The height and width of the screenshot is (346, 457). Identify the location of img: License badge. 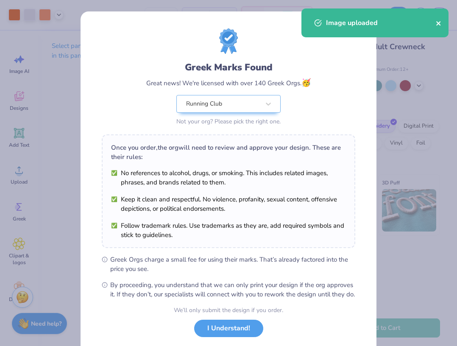
(229, 41).